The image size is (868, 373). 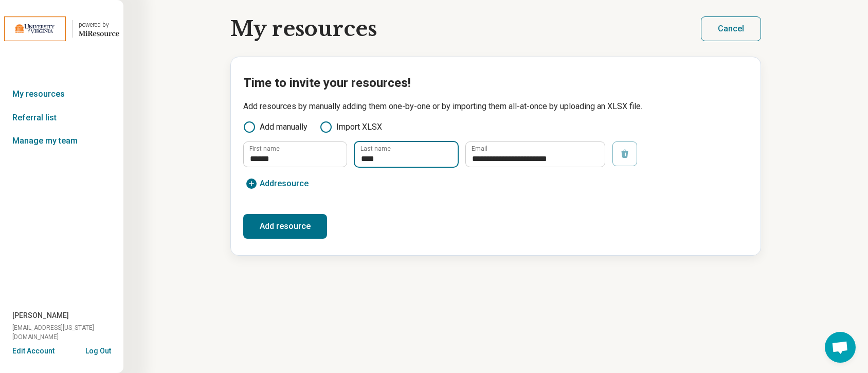 I want to click on button: Log Out, so click(x=98, y=350).